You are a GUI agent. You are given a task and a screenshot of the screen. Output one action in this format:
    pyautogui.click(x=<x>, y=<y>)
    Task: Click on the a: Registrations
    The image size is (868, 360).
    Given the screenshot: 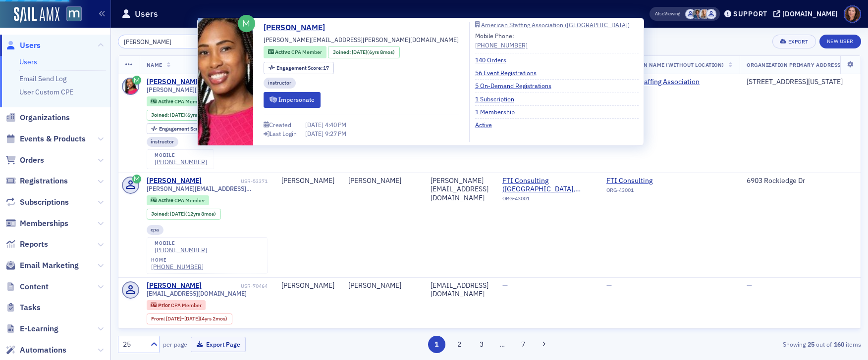 What is the action you would take?
    pyautogui.click(x=37, y=181)
    